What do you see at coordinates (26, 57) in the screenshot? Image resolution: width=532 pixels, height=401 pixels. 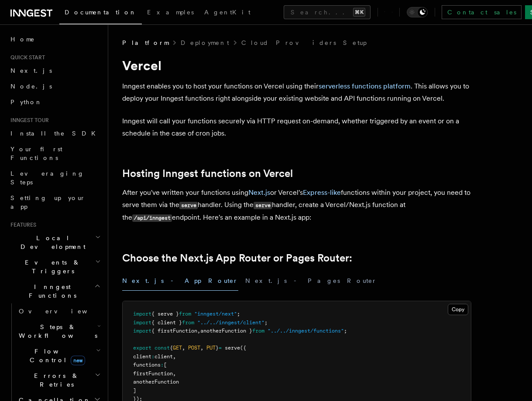 I see `span: Quick start` at bounding box center [26, 57].